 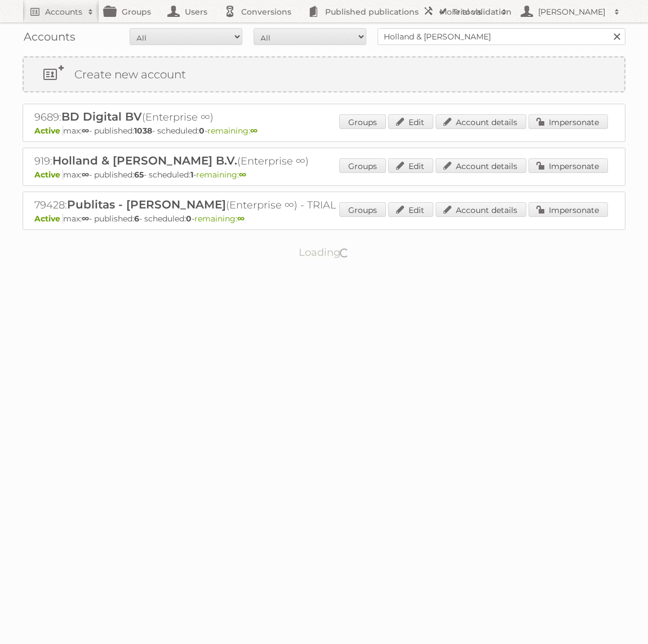 I want to click on h2: 79428: (Enterprise ∞) - TRIAL, so click(x=232, y=205).